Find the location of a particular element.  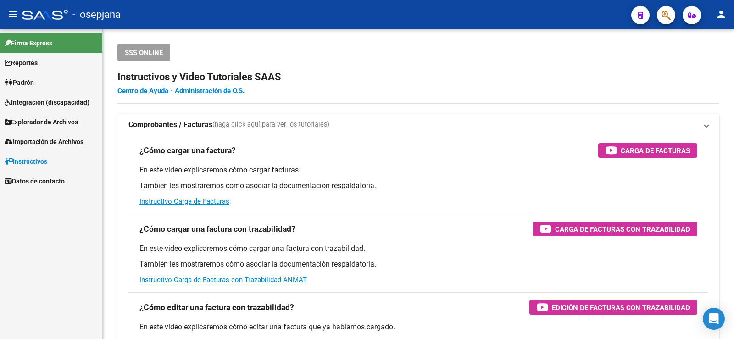

span: SSS ONLINE is located at coordinates (144, 53).